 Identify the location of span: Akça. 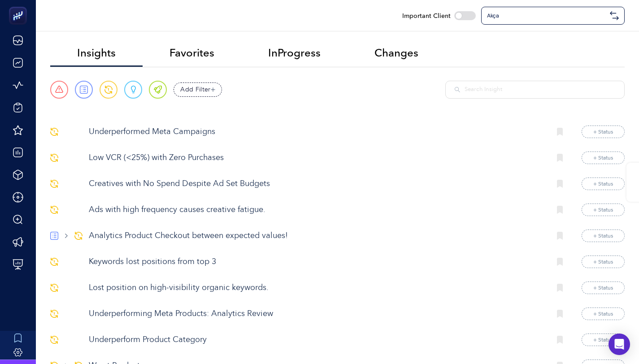
(546, 16).